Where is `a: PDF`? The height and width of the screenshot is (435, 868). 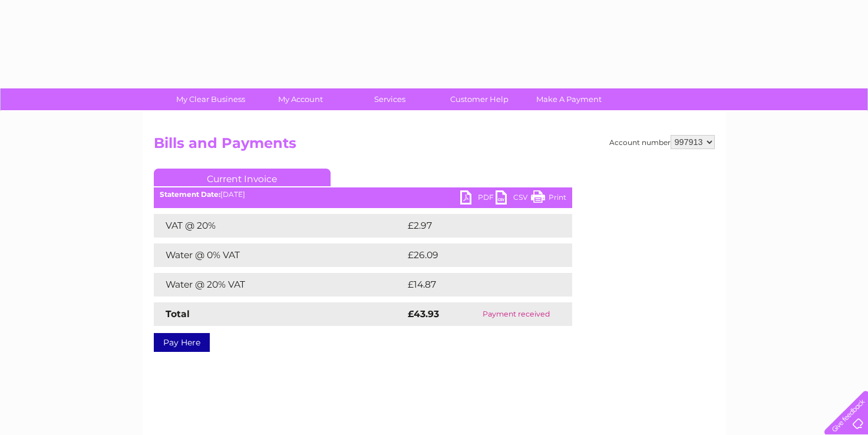 a: PDF is located at coordinates (478, 199).